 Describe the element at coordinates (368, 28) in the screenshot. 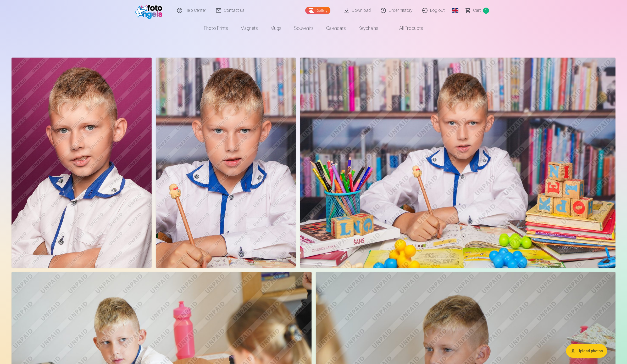

I see `a: Keychains` at that location.